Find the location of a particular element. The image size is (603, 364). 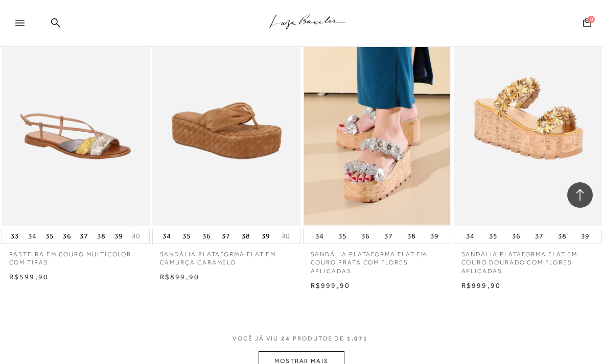

img: SANDÁLIA PLATAFORMA FLAT EM COURO PRATA COM FLORES APLICADAS is located at coordinates (377, 115).